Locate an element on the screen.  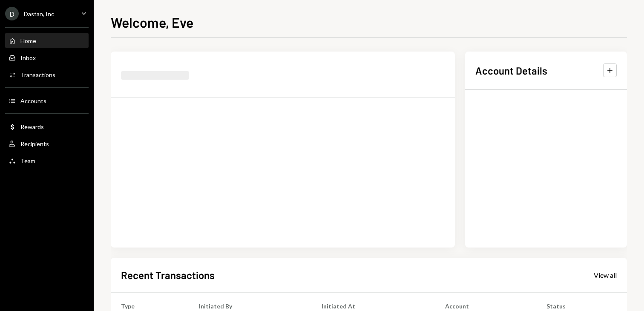
div: D is located at coordinates (12, 13).